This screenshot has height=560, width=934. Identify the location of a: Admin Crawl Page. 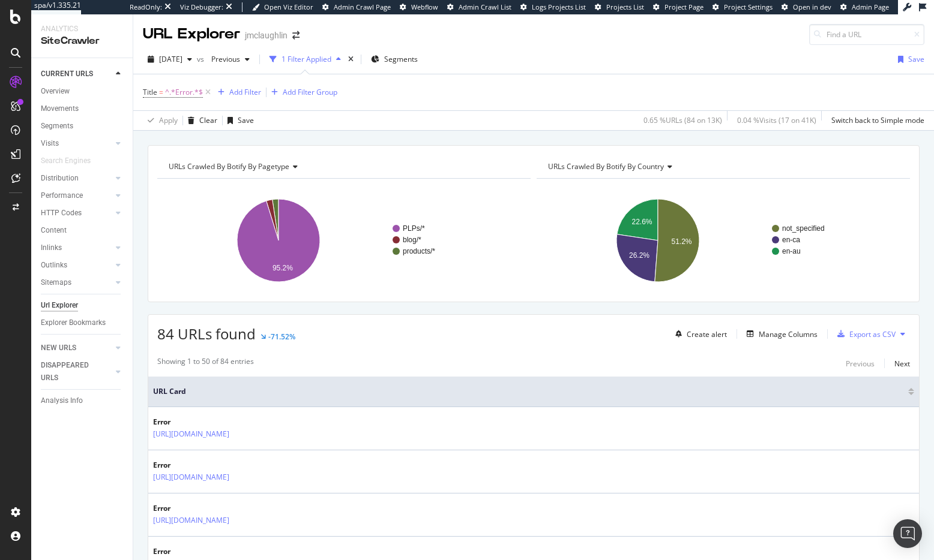
(357, 7).